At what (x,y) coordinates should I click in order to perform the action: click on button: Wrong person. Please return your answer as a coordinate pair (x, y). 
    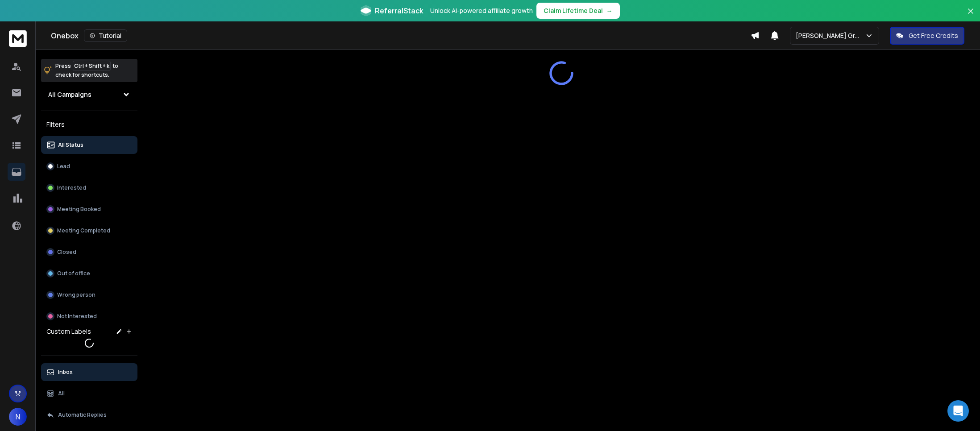
    Looking at the image, I should click on (89, 295).